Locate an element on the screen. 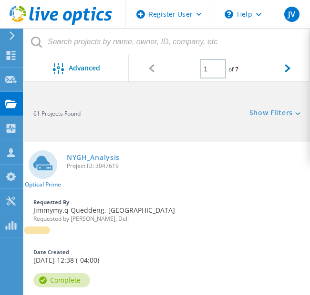  span: JV is located at coordinates (291, 14).